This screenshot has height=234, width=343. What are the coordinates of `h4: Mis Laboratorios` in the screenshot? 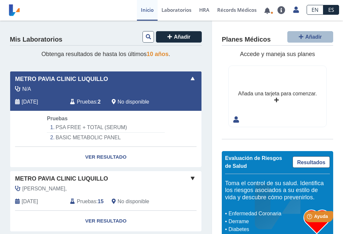 It's located at (36, 40).